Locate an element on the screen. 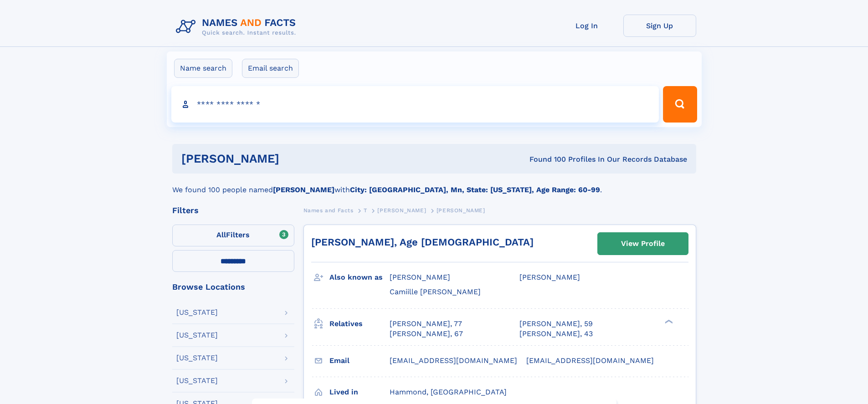 The width and height of the screenshot is (868, 404). a: T is located at coordinates (365, 210).